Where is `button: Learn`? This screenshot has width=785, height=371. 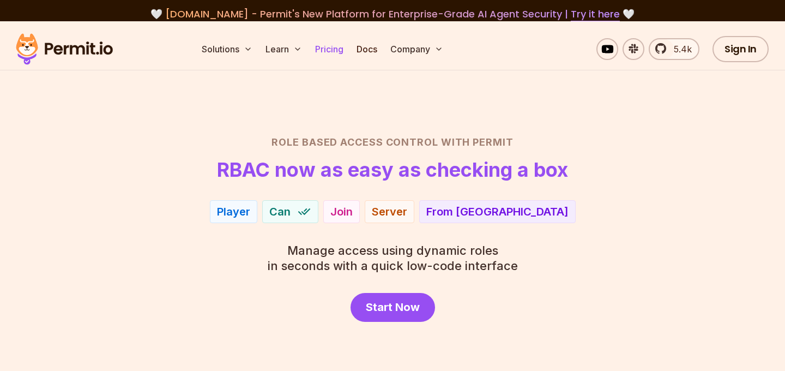 button: Learn is located at coordinates (283, 49).